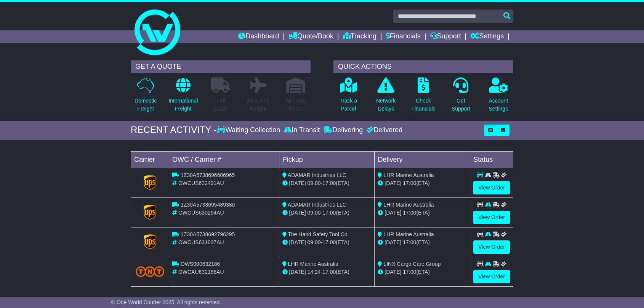  What do you see at coordinates (317, 234) in the screenshot?
I see `span: The Hand Safety Tool Co` at bounding box center [317, 234].